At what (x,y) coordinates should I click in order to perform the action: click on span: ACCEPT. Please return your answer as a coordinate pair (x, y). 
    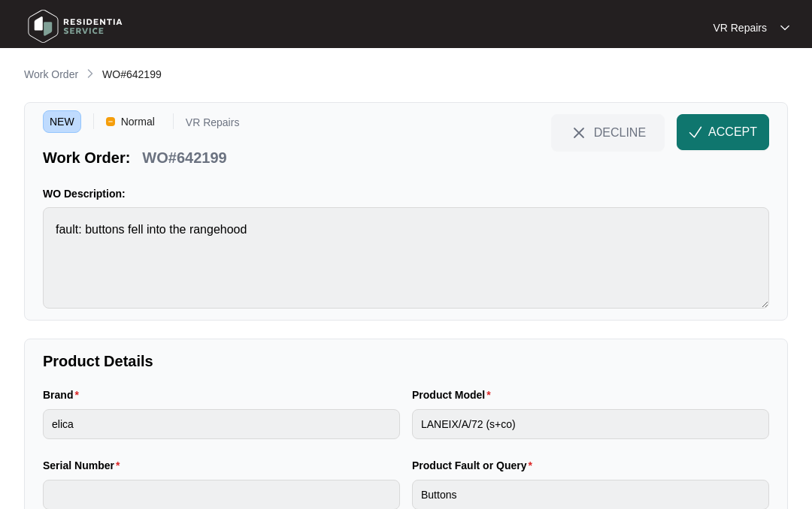
    Looking at the image, I should click on (732, 132).